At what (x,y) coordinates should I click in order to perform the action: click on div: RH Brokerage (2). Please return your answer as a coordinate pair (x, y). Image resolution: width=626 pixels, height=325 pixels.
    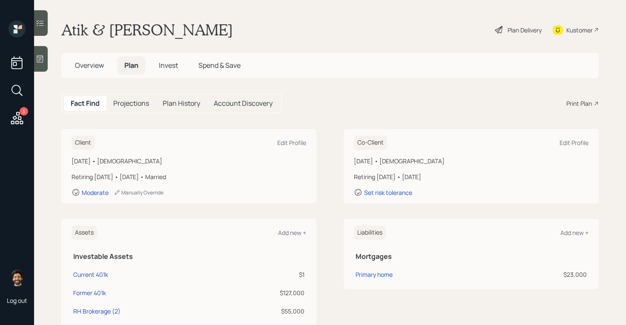
    Looking at the image, I should click on (97, 311).